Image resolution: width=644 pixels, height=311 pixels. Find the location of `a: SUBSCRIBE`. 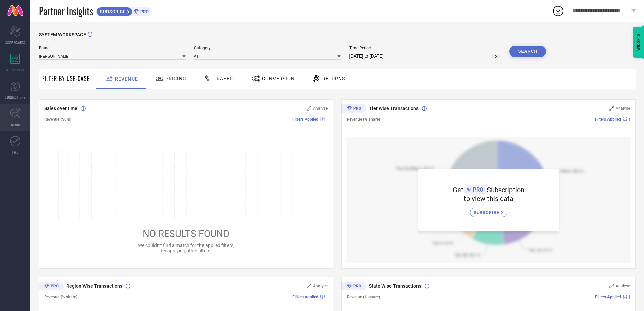

a: SUBSCRIBE is located at coordinates (489, 210).